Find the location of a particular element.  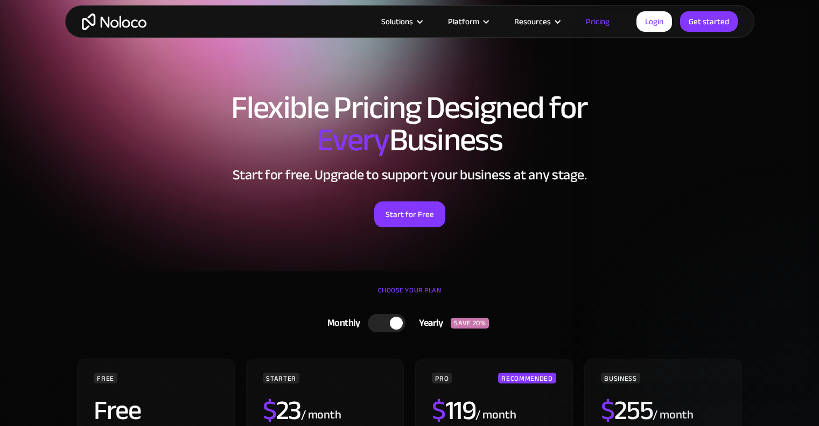

div: SAVE 20% is located at coordinates (469, 323).